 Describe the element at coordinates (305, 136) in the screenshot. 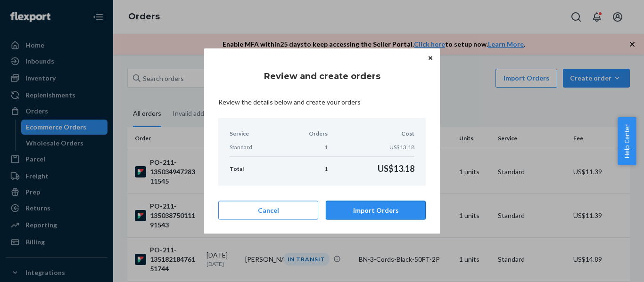

I see `th: Orders` at that location.